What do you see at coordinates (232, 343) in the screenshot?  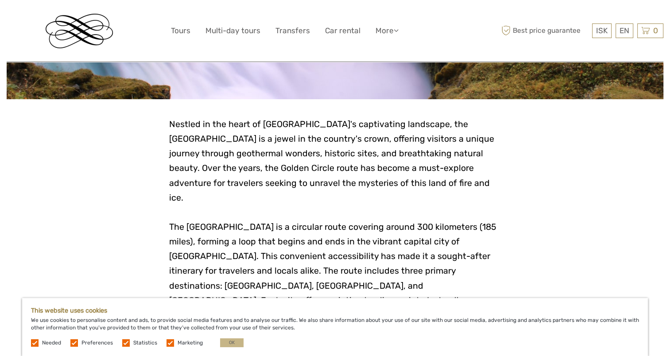 I see `button: OK` at bounding box center [232, 343].